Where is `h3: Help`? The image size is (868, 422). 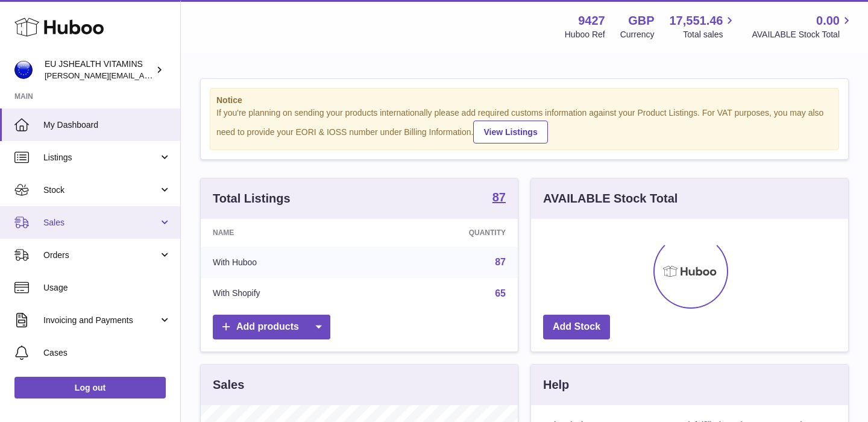 h3: Help is located at coordinates (556, 384).